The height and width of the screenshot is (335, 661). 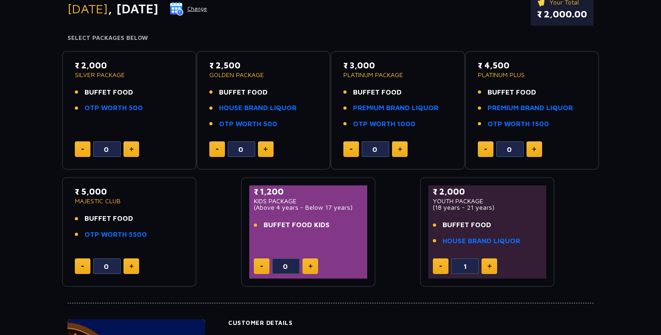 I want to click on p: ₹ 2,000.00, so click(x=562, y=14).